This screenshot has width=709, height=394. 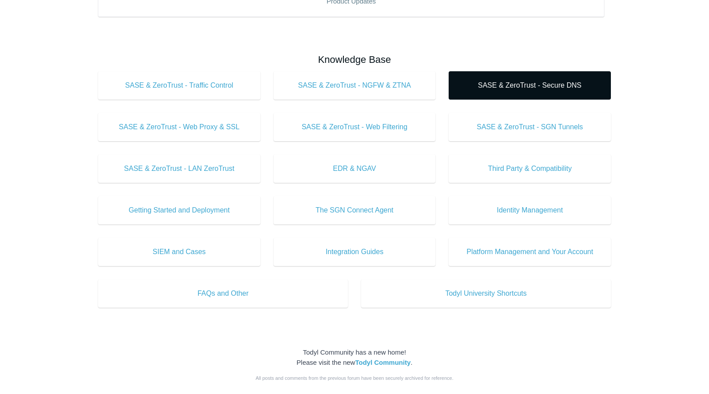 What do you see at coordinates (179, 168) in the screenshot?
I see `a: SASE & ZeroTrust - LAN ZeroTrust` at bounding box center [179, 168].